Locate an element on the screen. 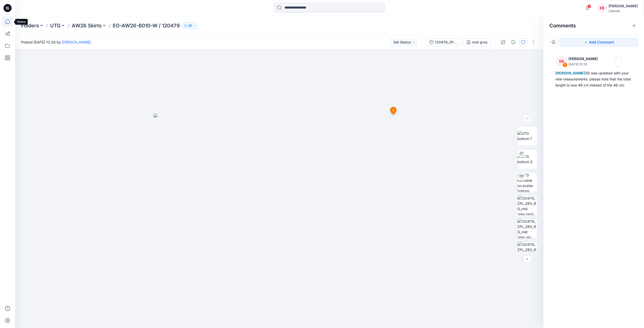  a: AW26 Skirts is located at coordinates (87, 26).